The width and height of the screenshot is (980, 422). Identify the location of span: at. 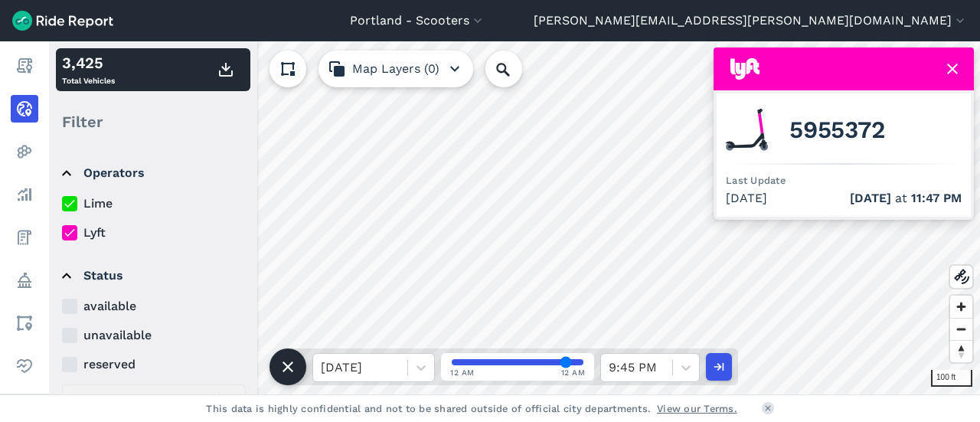
(905, 199).